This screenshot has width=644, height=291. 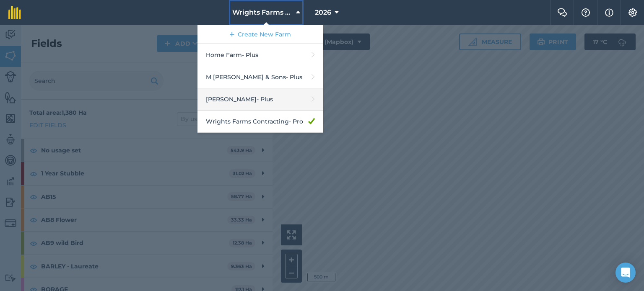 I want to click on div: Open Intercom Messenger, so click(x=626, y=273).